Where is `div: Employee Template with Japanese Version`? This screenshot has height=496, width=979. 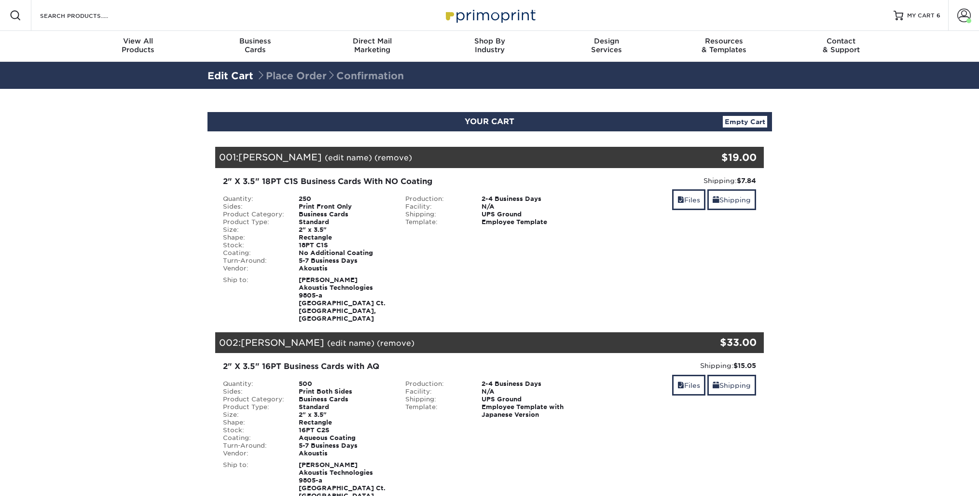 div: Employee Template with Japanese Version is located at coordinates (527, 411).